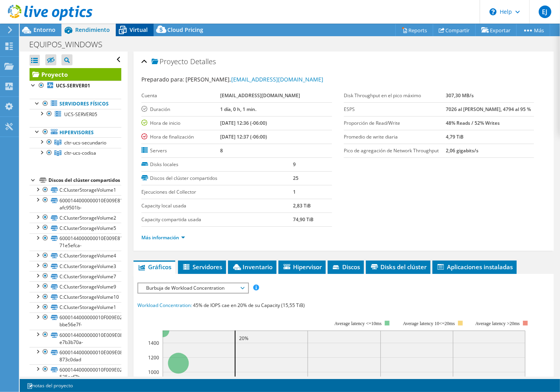 The height and width of the screenshot is (392, 560). Describe the element at coordinates (294, 192) in the screenshot. I see `b: 1` at that location.